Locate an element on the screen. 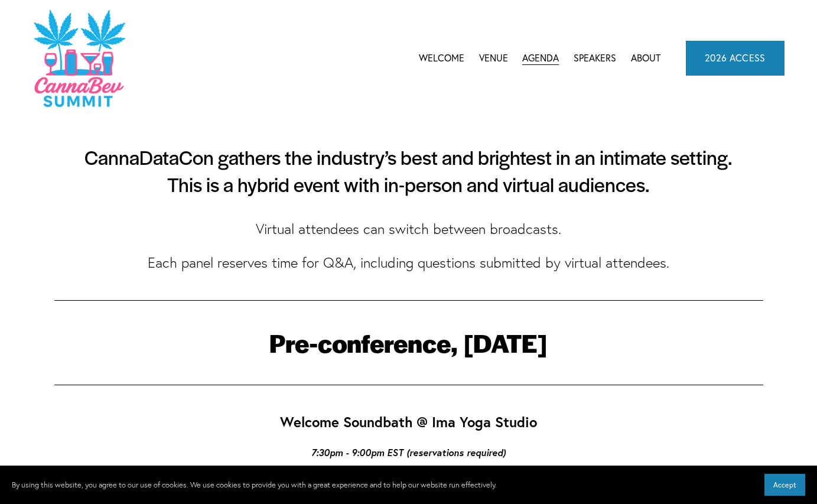 This screenshot has height=504, width=817. strong: Welcome Soundbath @ Ima Yoga Studio is located at coordinates (408, 421).